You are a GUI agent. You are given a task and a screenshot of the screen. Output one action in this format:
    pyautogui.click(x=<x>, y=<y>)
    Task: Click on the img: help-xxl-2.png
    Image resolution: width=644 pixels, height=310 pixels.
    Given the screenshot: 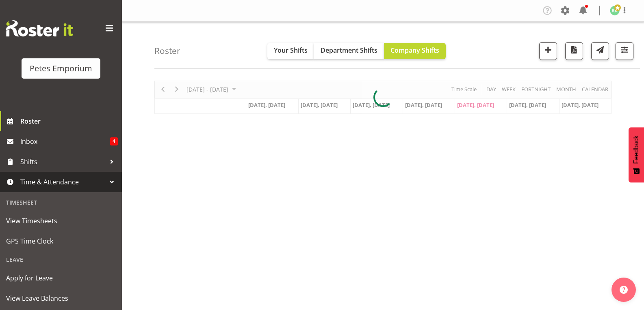 What is the action you would take?
    pyautogui.click(x=624, y=290)
    